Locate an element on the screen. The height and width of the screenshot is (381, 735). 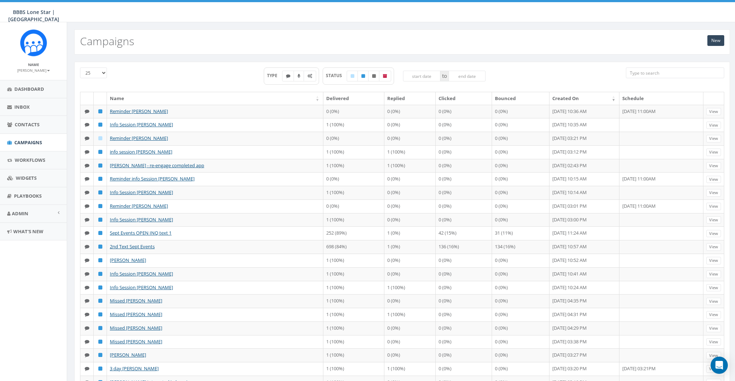
input: Type to search is located at coordinates (675, 73).